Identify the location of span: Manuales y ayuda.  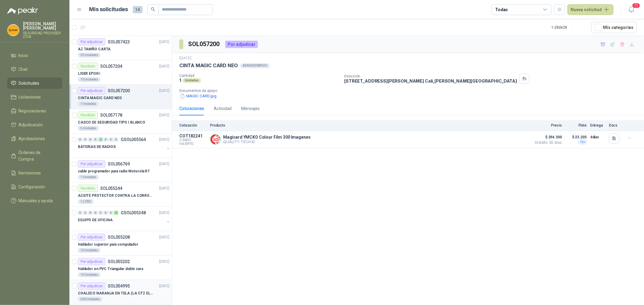
(36, 201).